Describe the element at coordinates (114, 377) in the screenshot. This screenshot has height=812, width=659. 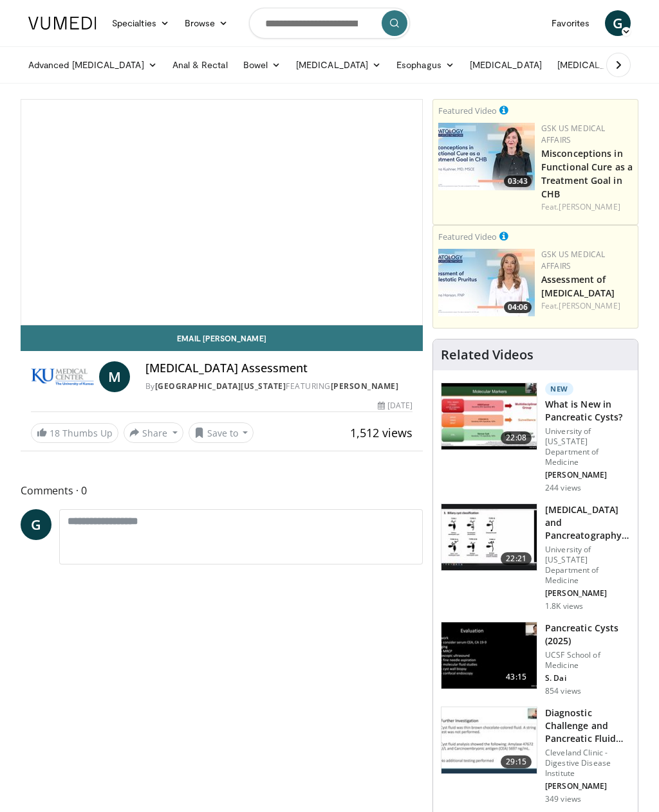
I see `span: M` at that location.